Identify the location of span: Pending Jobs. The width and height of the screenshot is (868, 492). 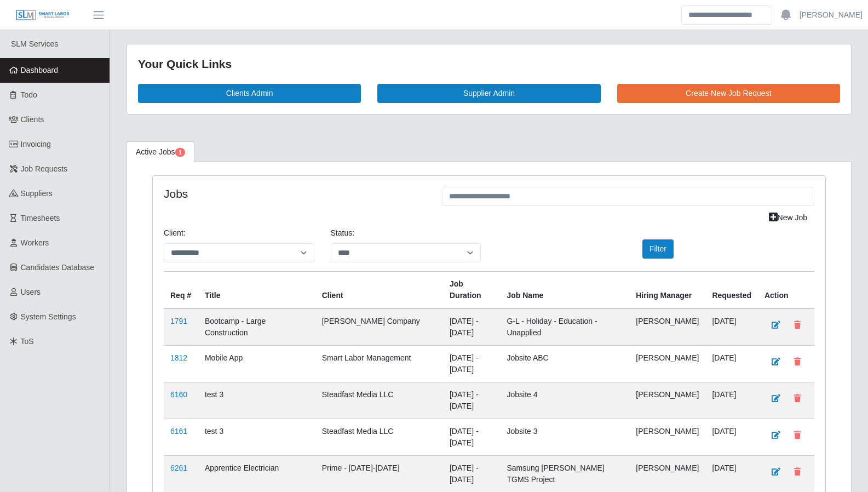
(180, 152).